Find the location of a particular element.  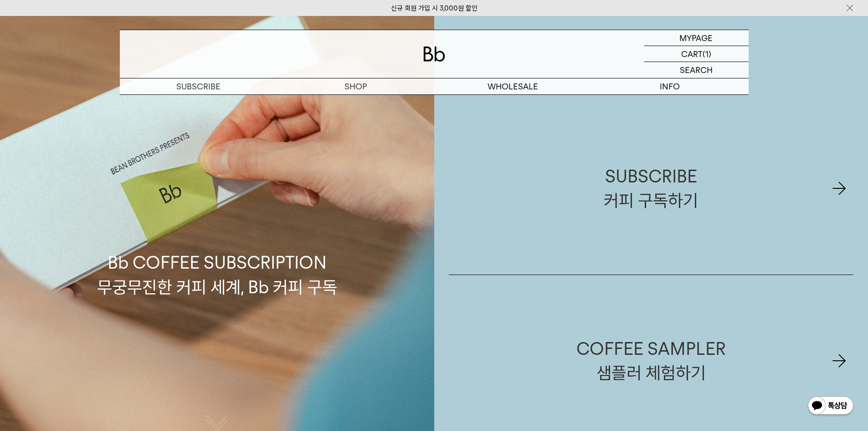

div: SUBSCRIBE 커피 구독하기 is located at coordinates (651, 189).